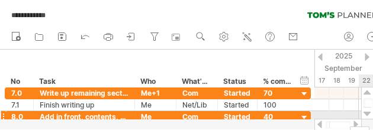  What do you see at coordinates (336, 81) in the screenshot?
I see `div: Thursday, 18 September 2025` at bounding box center [336, 81].